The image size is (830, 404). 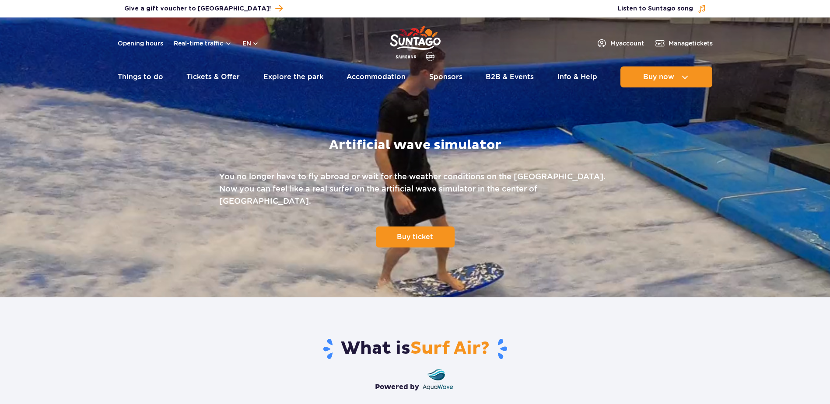 What do you see at coordinates (397, 387) in the screenshot?
I see `strong: Powered by` at bounding box center [397, 387].